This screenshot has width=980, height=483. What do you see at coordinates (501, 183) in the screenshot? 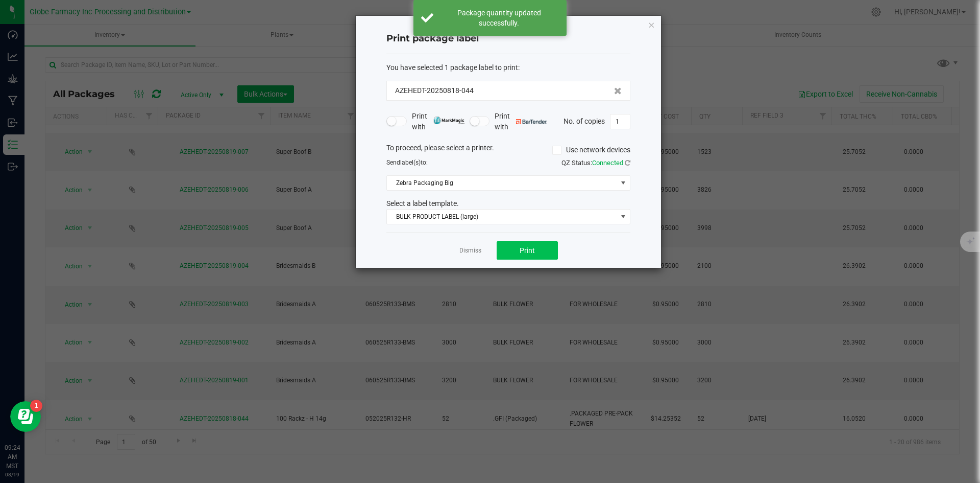
I see `span: Zebra Packaging Big` at bounding box center [501, 183].